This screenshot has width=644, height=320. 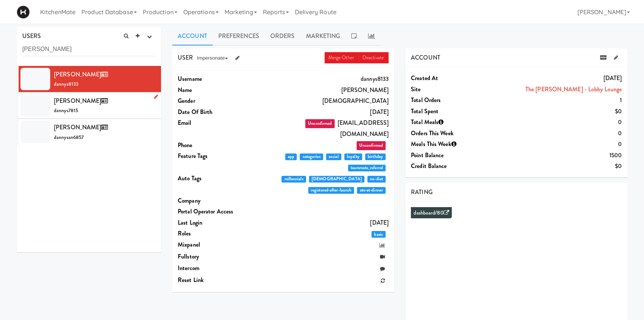 What do you see at coordinates (453, 111) in the screenshot?
I see `dt: Total Spent` at bounding box center [453, 111].